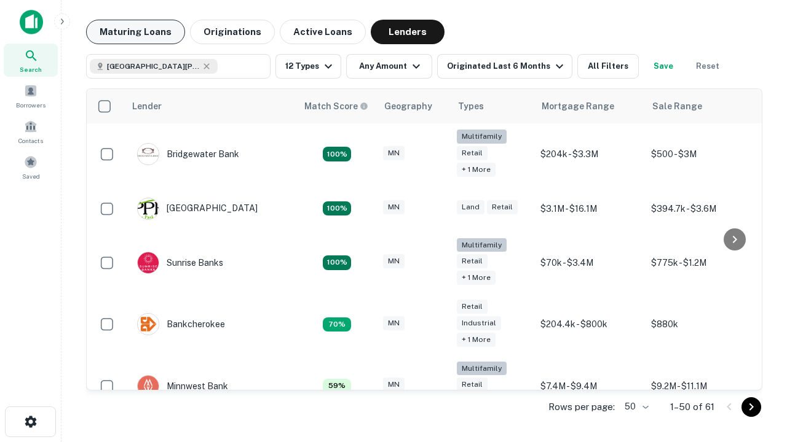  Describe the element at coordinates (581, 407) in the screenshot. I see `p: Rows per page:` at that location.